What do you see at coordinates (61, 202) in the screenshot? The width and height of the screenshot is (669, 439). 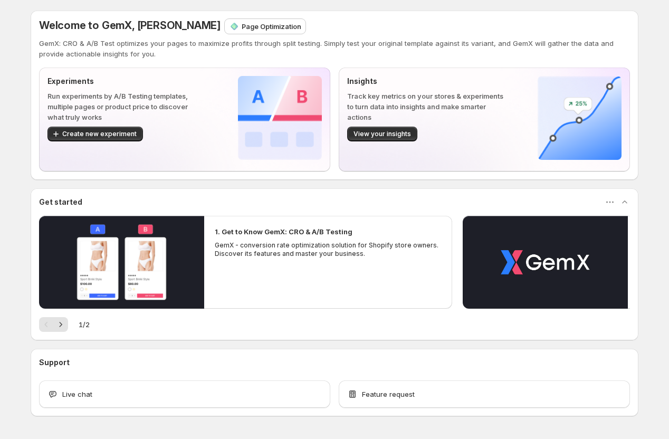 I see `h3: Get started` at bounding box center [61, 202].